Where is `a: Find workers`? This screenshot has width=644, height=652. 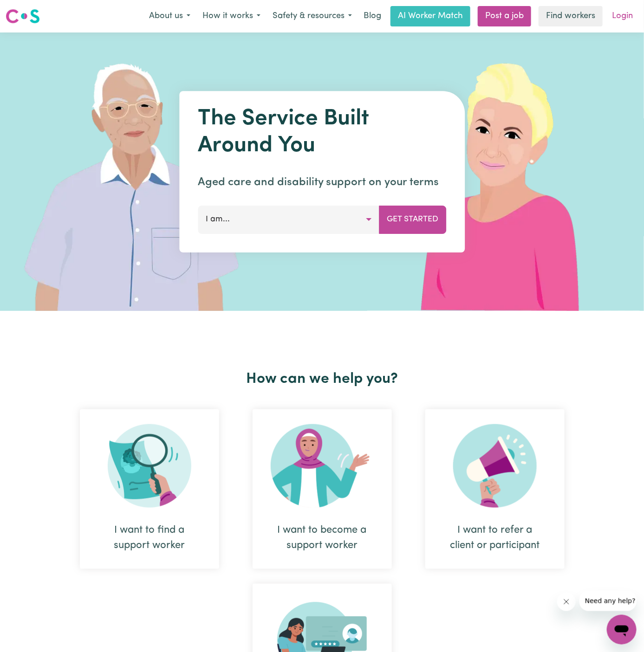
a: Find workers is located at coordinates (571, 16).